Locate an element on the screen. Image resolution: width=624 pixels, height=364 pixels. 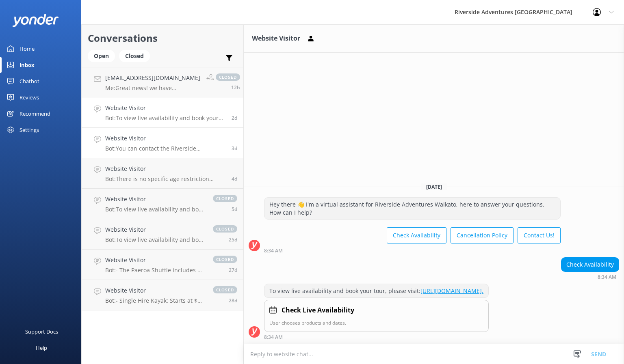
h4: Check Live Availability is located at coordinates (317, 310).